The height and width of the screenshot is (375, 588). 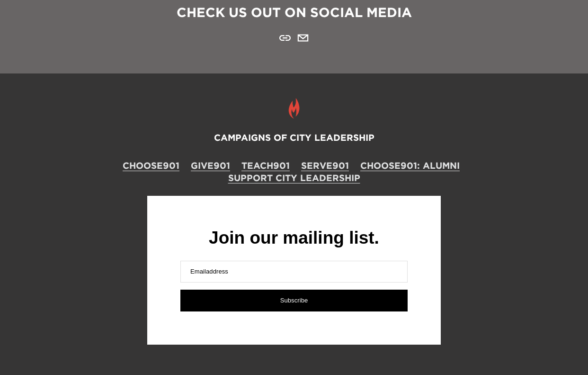 What do you see at coordinates (217, 271) in the screenshot?
I see `span: address` at bounding box center [217, 271].